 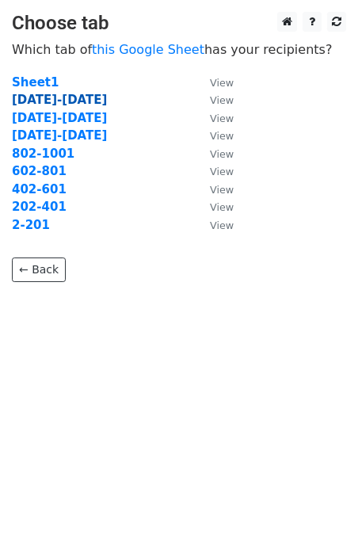 I want to click on a: ← Back, so click(x=39, y=270).